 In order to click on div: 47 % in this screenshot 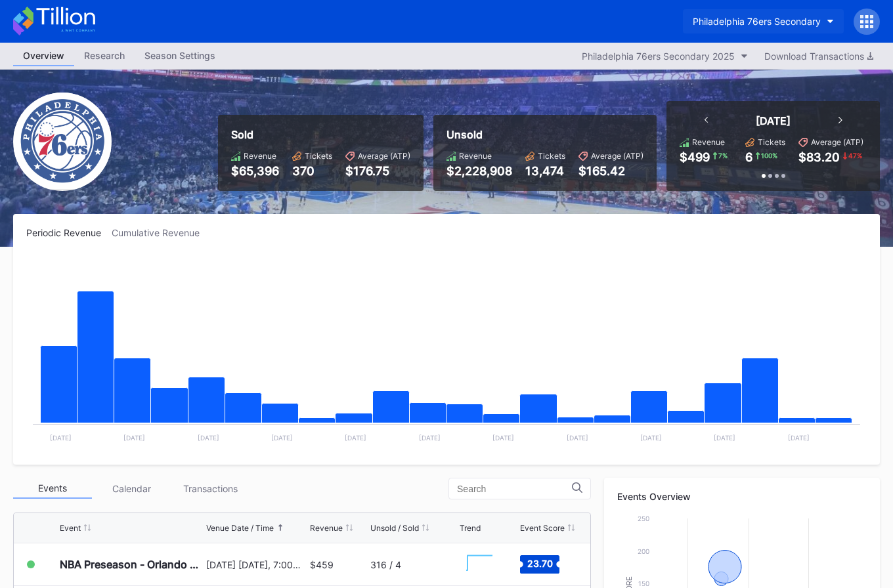, I will do `click(854, 156)`.